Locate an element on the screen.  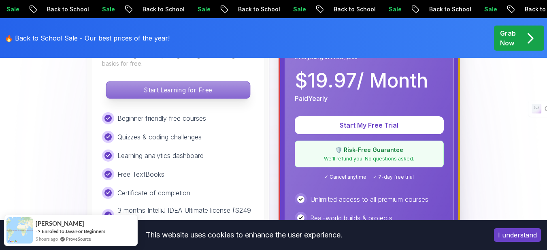
button: Start Learning for Free is located at coordinates (178, 90).